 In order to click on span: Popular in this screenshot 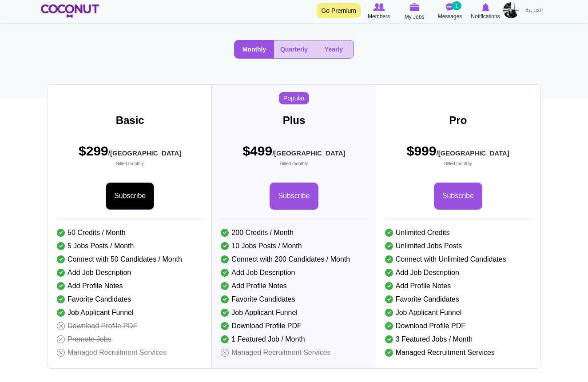, I will do `click(294, 98)`.